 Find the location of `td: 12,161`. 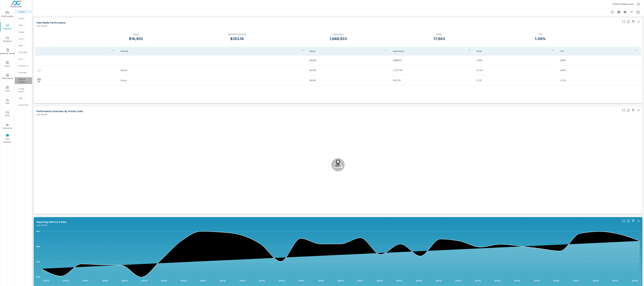

td: 12,161 is located at coordinates (515, 70).